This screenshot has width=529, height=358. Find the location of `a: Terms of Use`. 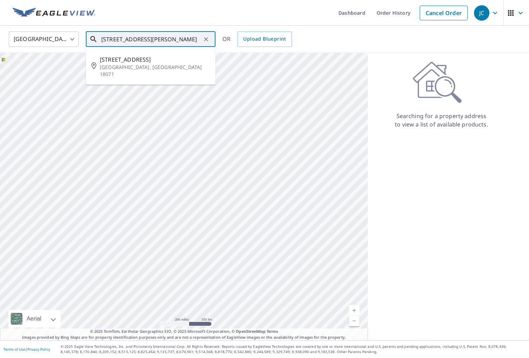

a: Terms of Use is located at coordinates (14, 349).